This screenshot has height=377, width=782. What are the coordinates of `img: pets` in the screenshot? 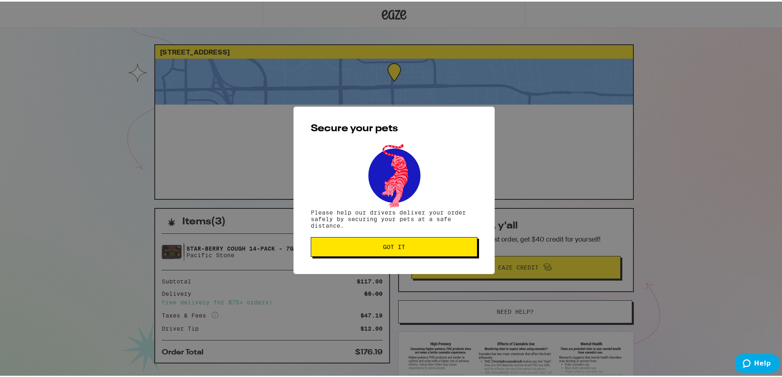 It's located at (394, 174).